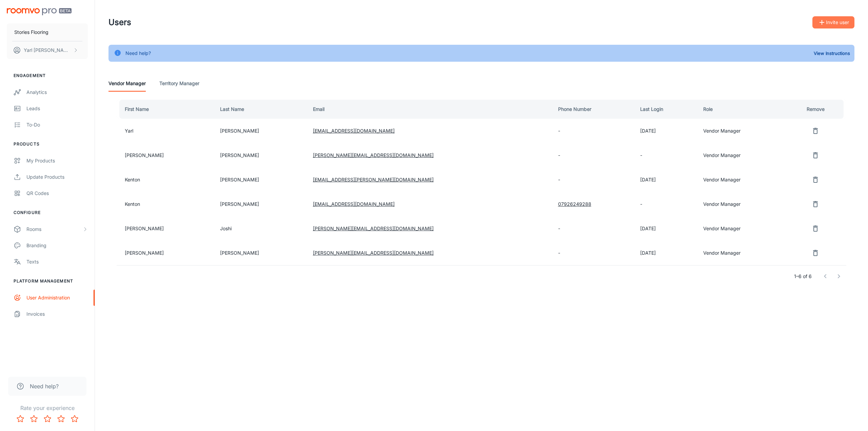  What do you see at coordinates (261, 110) in the screenshot?
I see `th: Last Name` at bounding box center [261, 110].